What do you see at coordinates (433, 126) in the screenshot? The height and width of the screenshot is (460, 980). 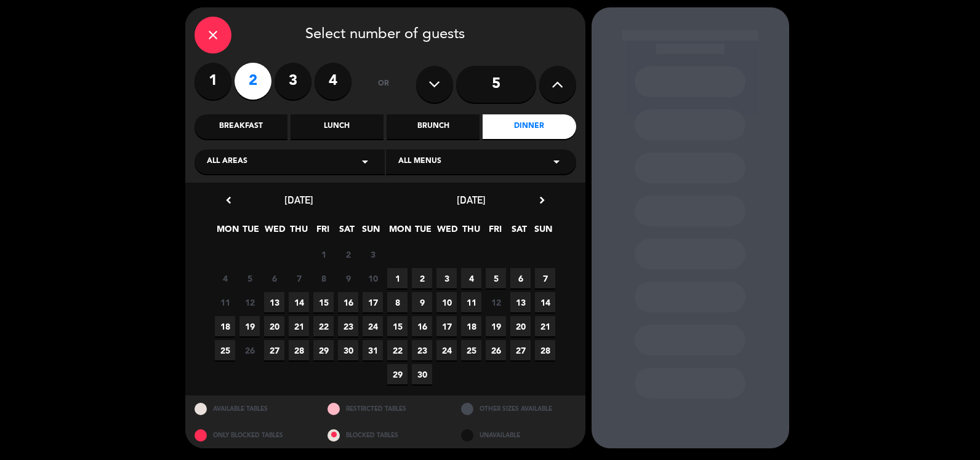 I see `div: Brunch` at bounding box center [433, 126].